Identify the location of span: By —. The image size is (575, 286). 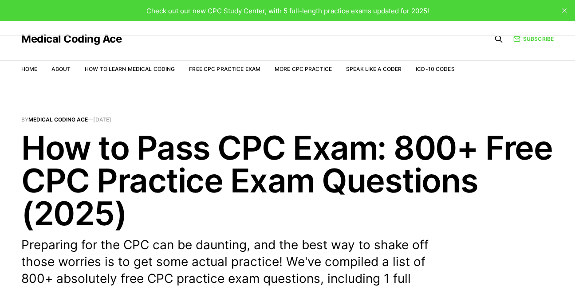
(288, 120).